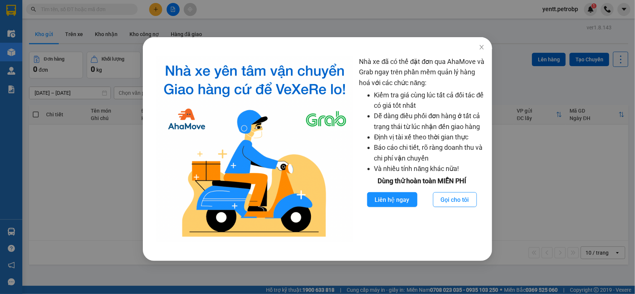 The image size is (635, 294). What do you see at coordinates (422, 149) in the screenshot?
I see `div: Nhà xe đã có thể đặt đơn qua AhaMove và Grab ngay trên phần mềm quản lý hàng hoá với các chức năng:` at bounding box center [422, 149].